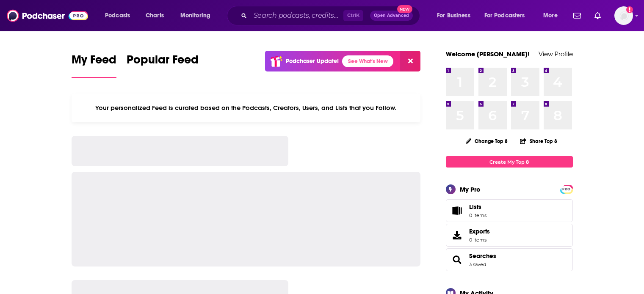 The image size is (644, 294). I want to click on button: Show profile menu, so click(624, 16).